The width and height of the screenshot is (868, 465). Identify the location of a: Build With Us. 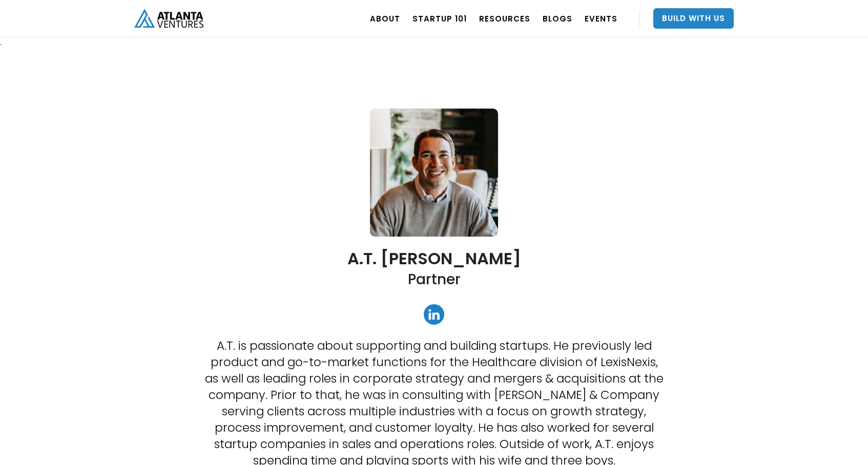
(693, 18).